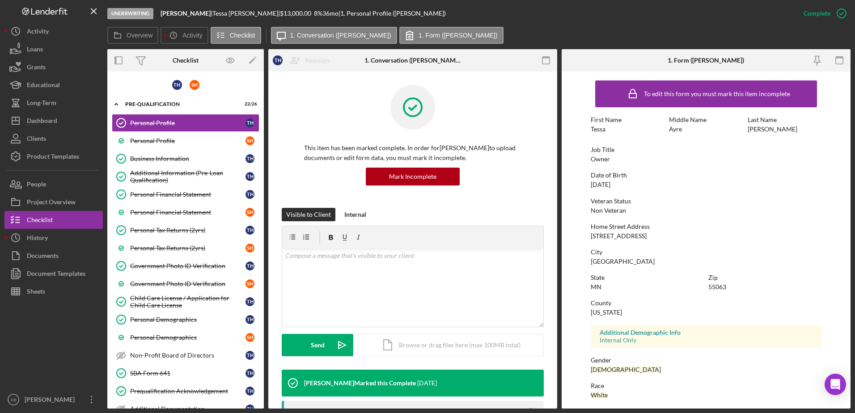 Image resolution: width=855 pixels, height=413 pixels. What do you see at coordinates (185, 266) in the screenshot?
I see `a: Government Photo ID VerificationTH` at bounding box center [185, 266].